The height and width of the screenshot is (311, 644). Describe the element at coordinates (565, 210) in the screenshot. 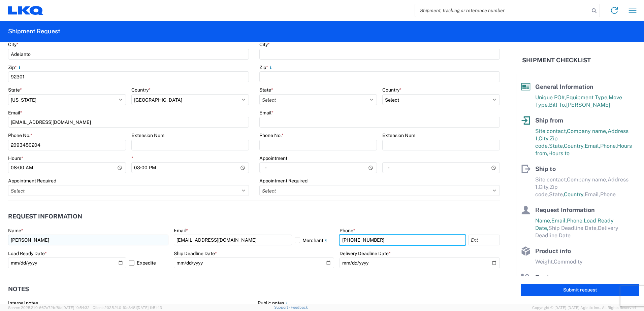

I see `span: Request Information` at that location.